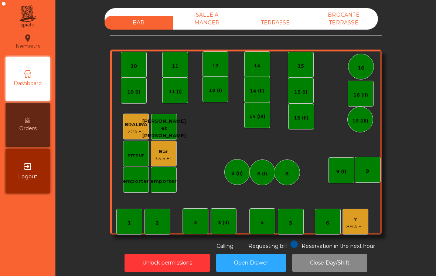 The image size is (436, 276). What do you see at coordinates (136, 132) in the screenshot?
I see `div: 224 Fr.` at bounding box center [136, 132].